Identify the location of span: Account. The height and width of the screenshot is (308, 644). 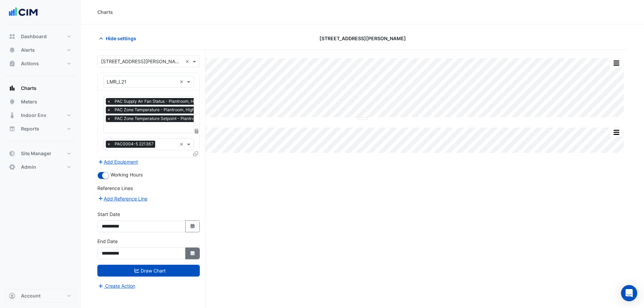
(31, 296).